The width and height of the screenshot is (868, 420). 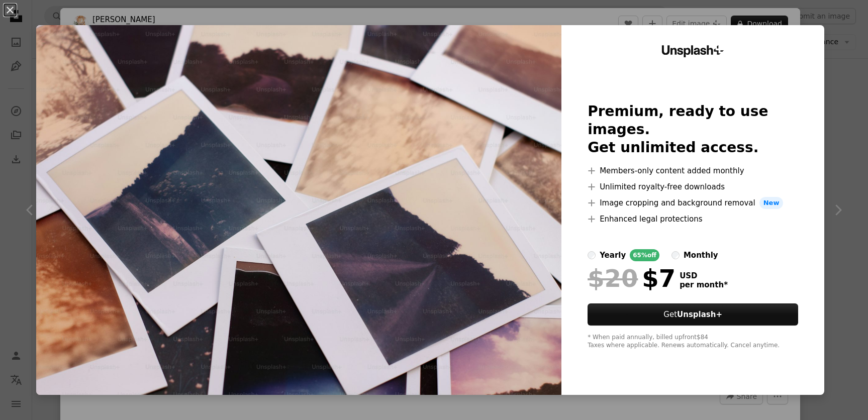 What do you see at coordinates (631, 279) in the screenshot?
I see `div: $7` at bounding box center [631, 279].